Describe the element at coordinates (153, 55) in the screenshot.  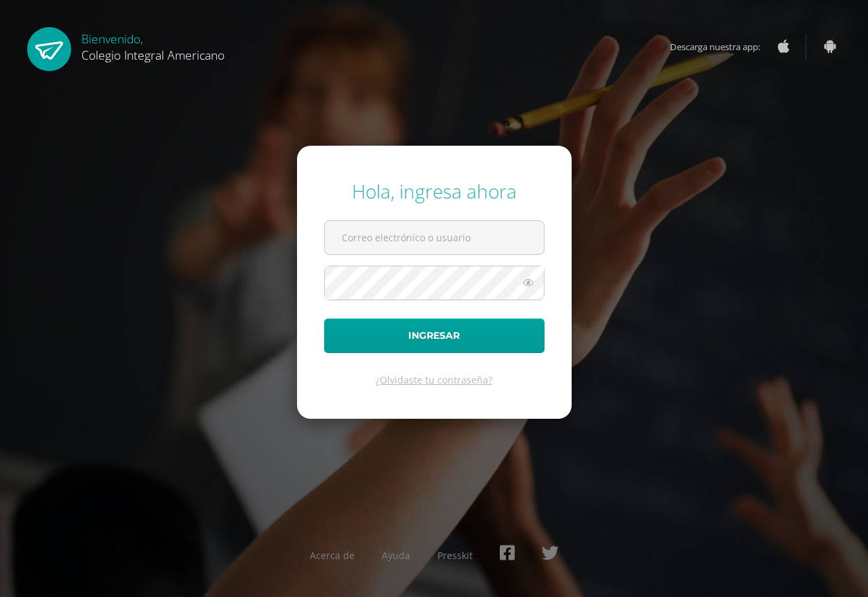
I see `span: Colegio Integral Americano` at that location.